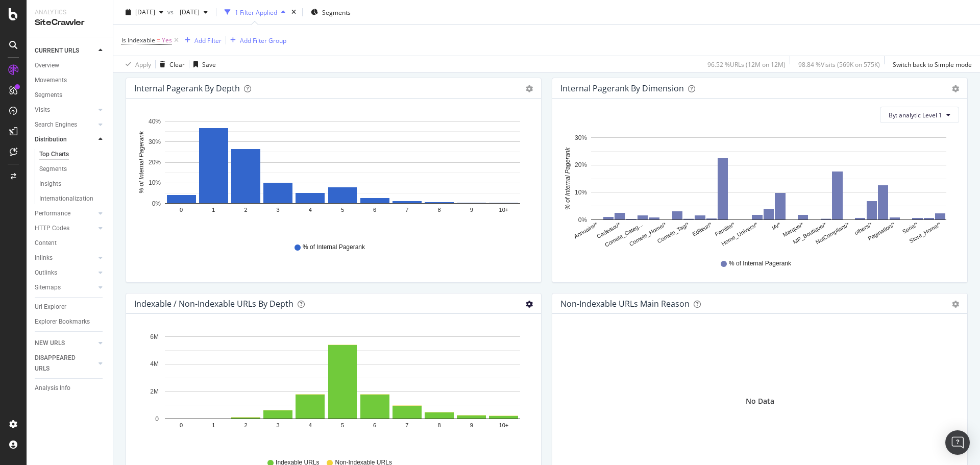  Describe the element at coordinates (70, 80) in the screenshot. I see `a: Movements` at that location.